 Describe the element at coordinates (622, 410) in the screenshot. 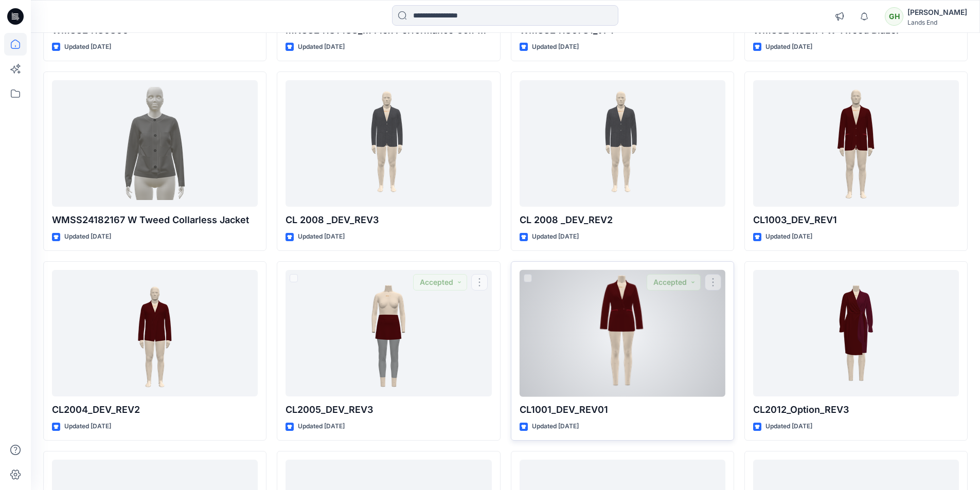

I see `p: CL1001_DEV_REV01` at that location.